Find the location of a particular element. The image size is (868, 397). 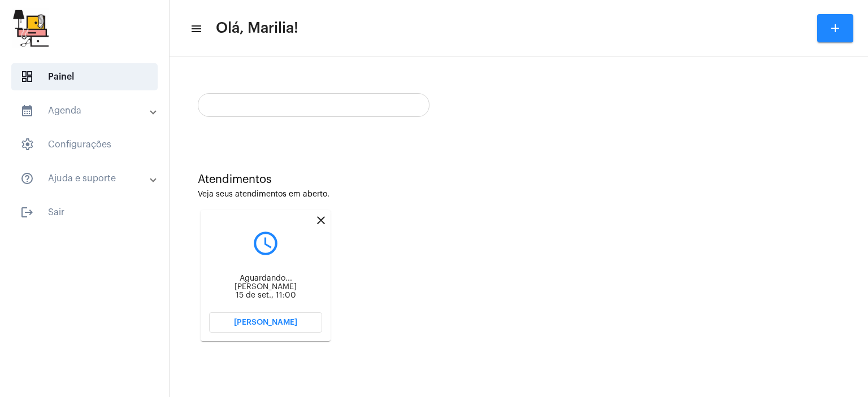

mat-panel-title: Agenda is located at coordinates (85, 111).